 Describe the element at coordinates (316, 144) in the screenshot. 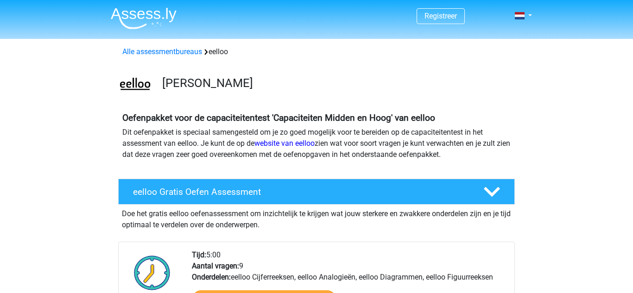

I see `p: Dit oefenpakket is speciaal samengesteld om je zo goed mogelijk voor te bereiden op de capaciteit...` at that location.